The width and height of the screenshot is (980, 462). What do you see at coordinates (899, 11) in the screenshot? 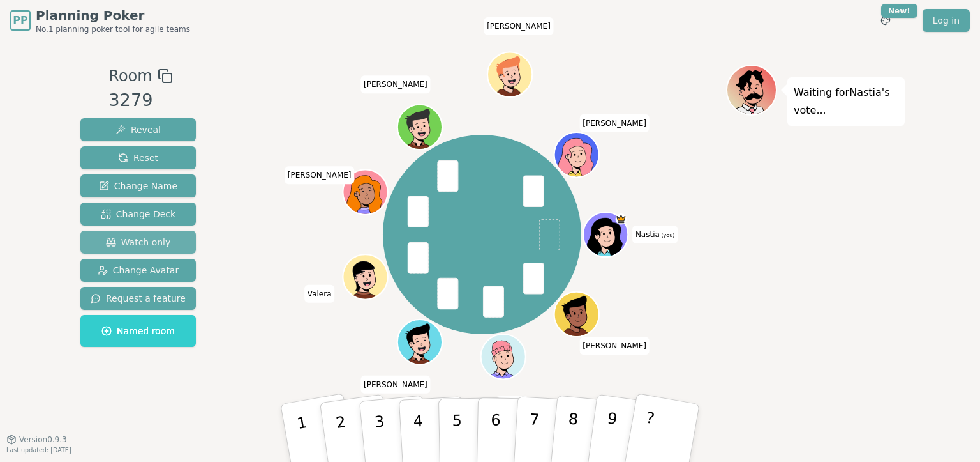
I see `div: New!` at bounding box center [899, 11].